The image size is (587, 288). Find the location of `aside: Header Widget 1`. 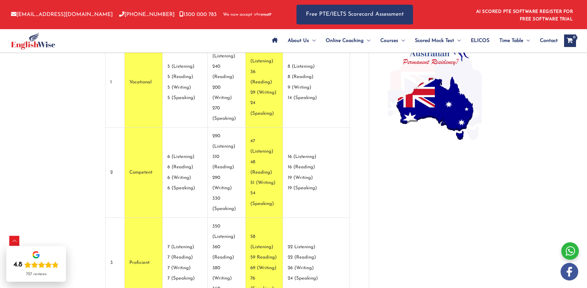

aside: Header Widget 1 is located at coordinates (524, 14).